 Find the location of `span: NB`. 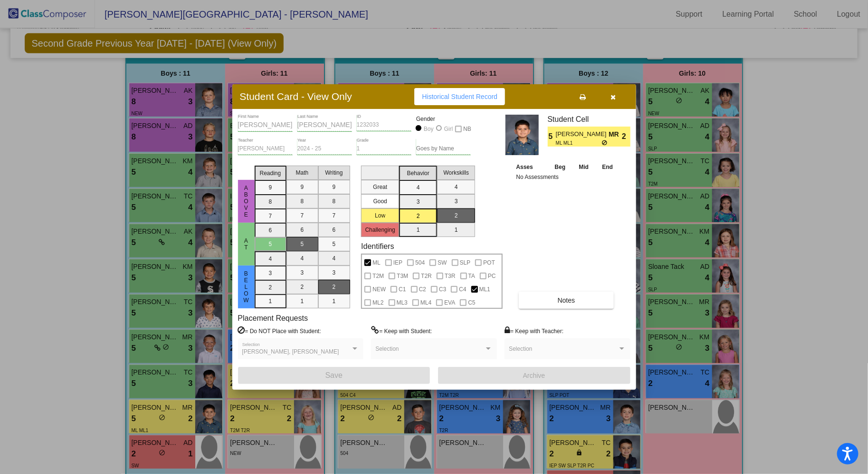

span: NB is located at coordinates (467, 129).